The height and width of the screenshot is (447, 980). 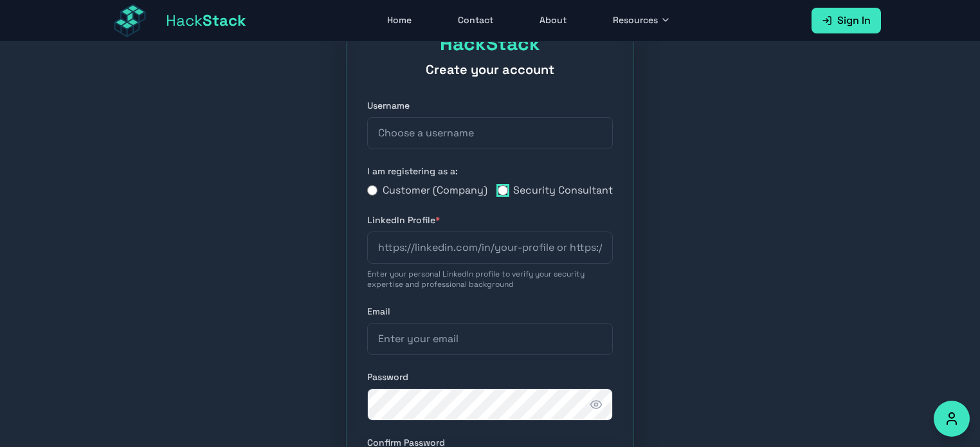 I want to click on span: Security Consultant, so click(x=562, y=191).